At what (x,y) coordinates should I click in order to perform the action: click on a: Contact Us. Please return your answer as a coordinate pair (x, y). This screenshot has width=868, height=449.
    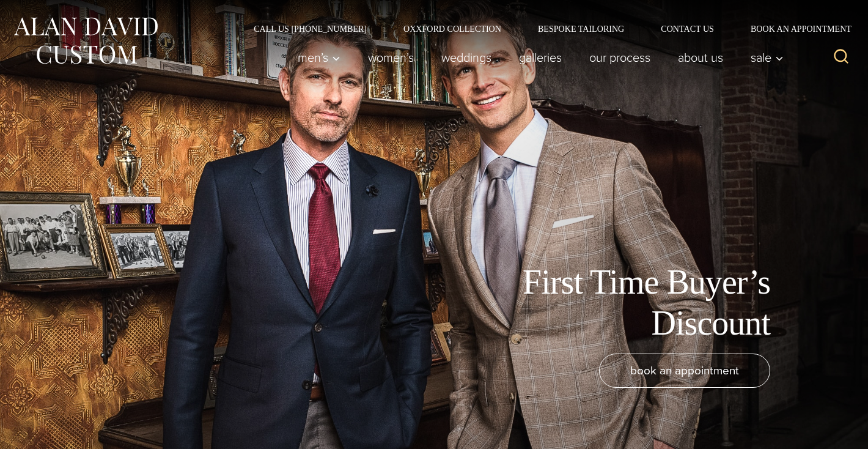
    Looking at the image, I should click on (687, 29).